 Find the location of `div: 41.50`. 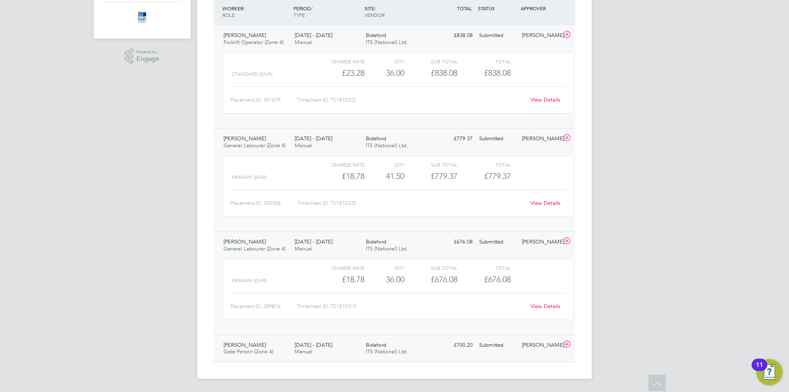

div: 41.50 is located at coordinates (384, 176).